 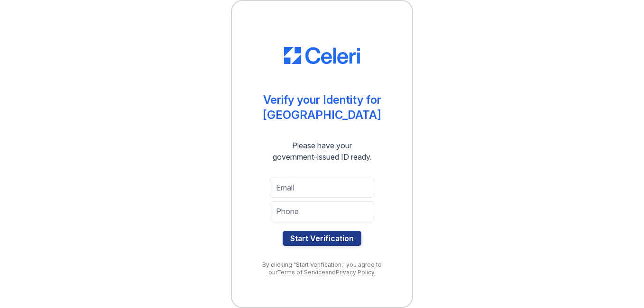 What do you see at coordinates (322, 268) in the screenshot?
I see `div: By clicking "Start Verification," you agree to our and` at bounding box center [322, 268].